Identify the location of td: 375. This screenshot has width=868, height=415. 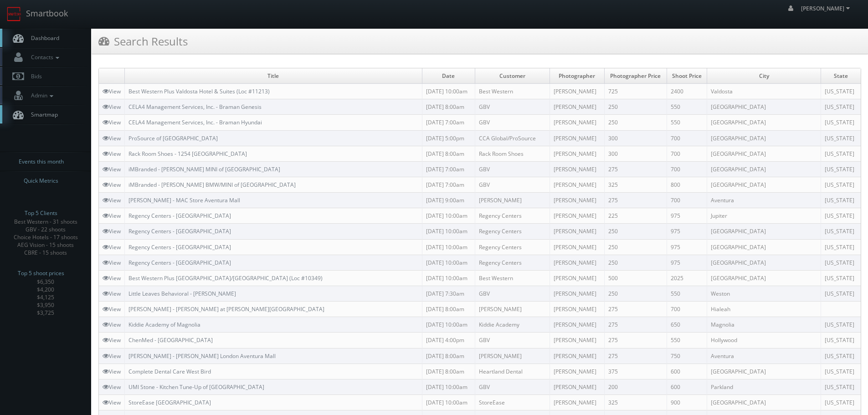
(635, 372).